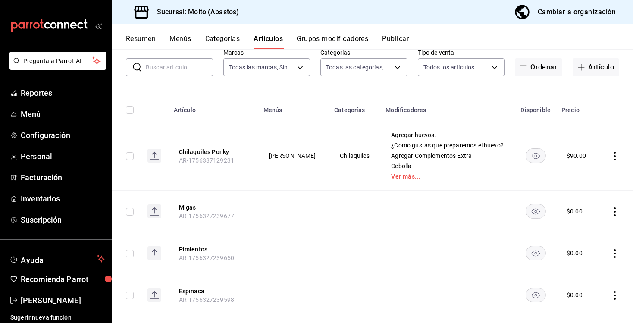 The image size is (633, 323). Describe the element at coordinates (223, 42) in the screenshot. I see `button: Categorías` at that location.